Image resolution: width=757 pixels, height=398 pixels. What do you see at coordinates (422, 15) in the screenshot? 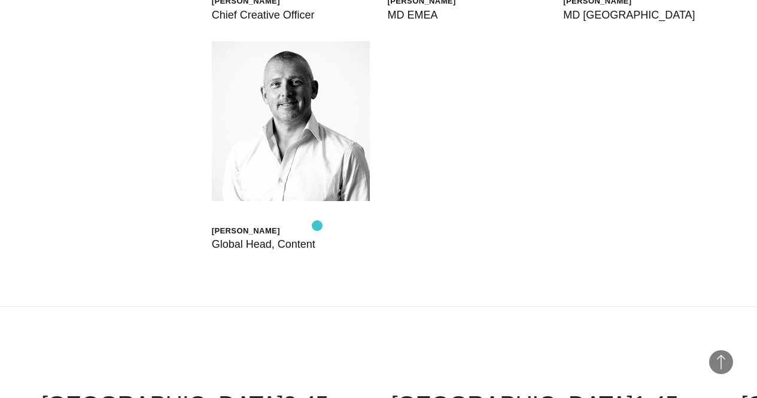
I see `div: MD EMEA` at bounding box center [422, 15].